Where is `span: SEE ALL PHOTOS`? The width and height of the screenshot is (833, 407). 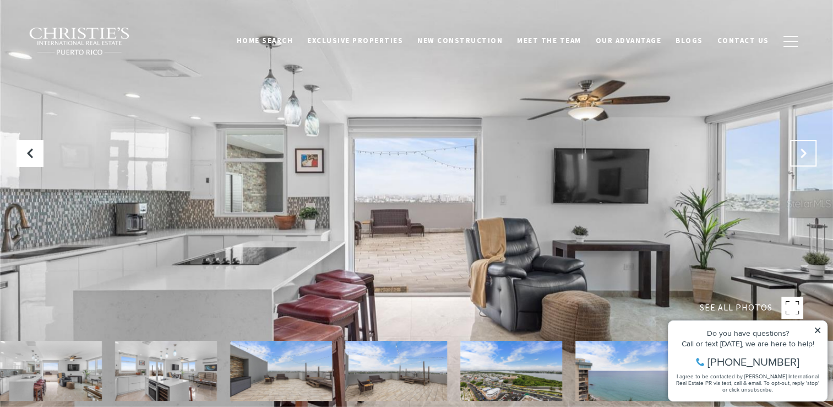
span: SEE ALL PHOTOS is located at coordinates (736, 307).